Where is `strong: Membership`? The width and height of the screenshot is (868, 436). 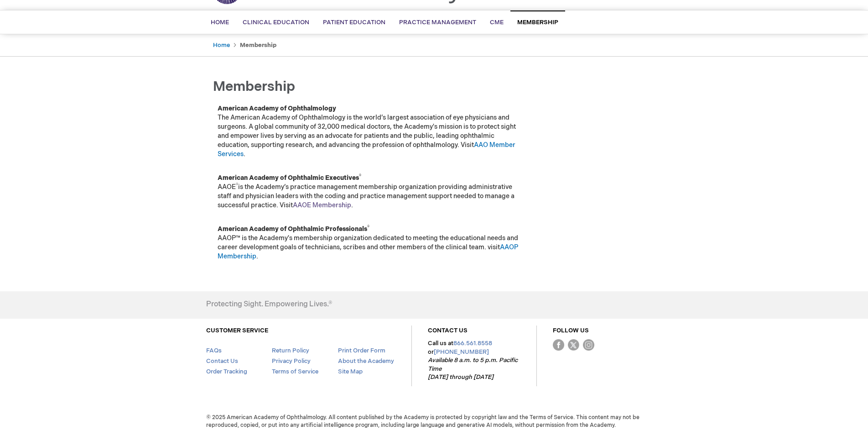 strong: Membership is located at coordinates (258, 45).